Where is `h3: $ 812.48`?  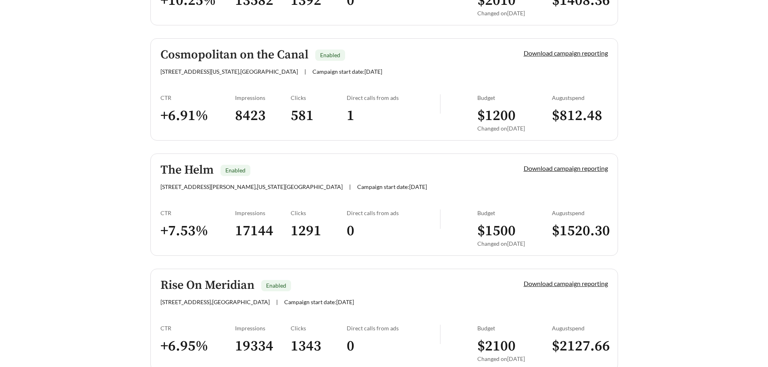
h3: $ 812.48 is located at coordinates (580, 116).